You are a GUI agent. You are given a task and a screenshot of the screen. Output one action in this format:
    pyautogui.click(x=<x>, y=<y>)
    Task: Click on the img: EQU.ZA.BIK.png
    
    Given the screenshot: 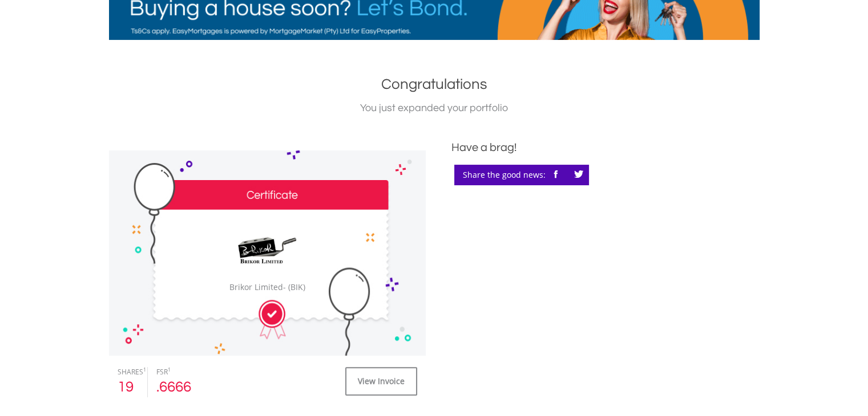 What is the action you would take?
    pyautogui.click(x=267, y=251)
    